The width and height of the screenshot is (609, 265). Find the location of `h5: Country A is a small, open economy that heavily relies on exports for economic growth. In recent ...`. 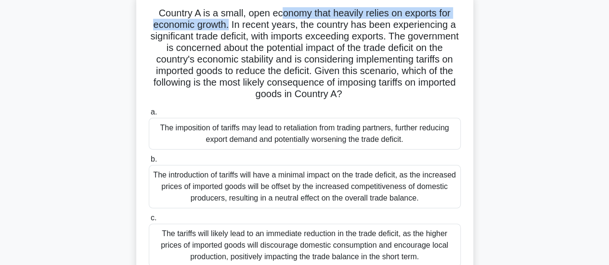

h5: Country A is a small, open economy that heavily relies on exports for economic growth. In recent ... is located at coordinates (305, 54).